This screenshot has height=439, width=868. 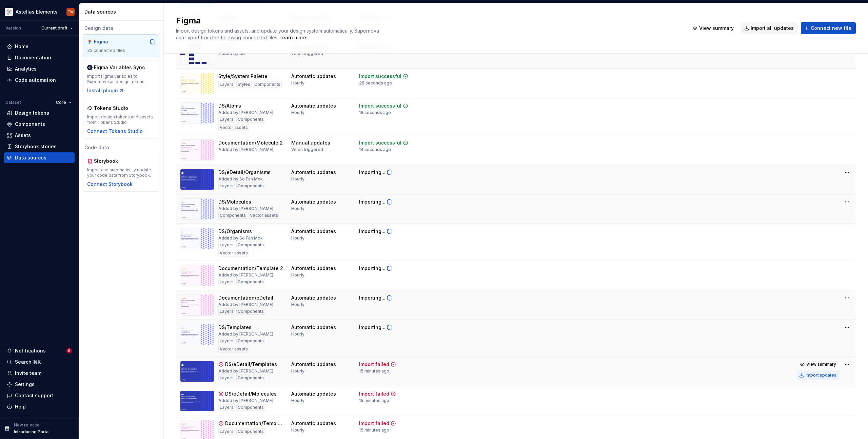 What do you see at coordinates (121, 29) in the screenshot?
I see `div: Design data` at bounding box center [121, 29].